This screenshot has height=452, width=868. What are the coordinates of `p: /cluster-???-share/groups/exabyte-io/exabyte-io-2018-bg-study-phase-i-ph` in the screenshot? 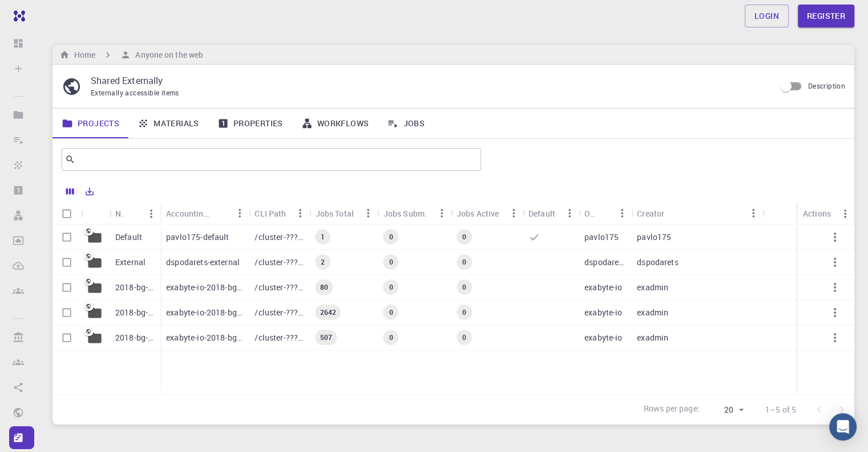 It's located at (279, 287).